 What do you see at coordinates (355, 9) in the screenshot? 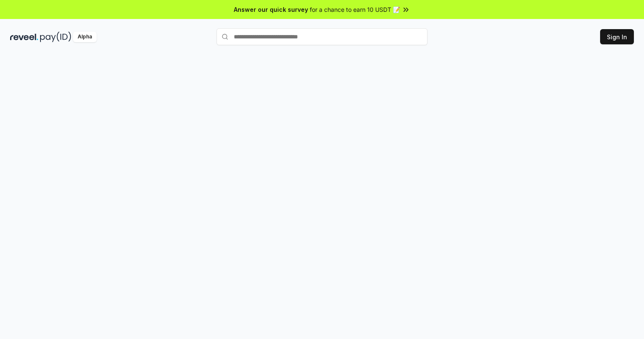
I see `span: for a chance to earn 10 USDT 📝` at bounding box center [355, 9].